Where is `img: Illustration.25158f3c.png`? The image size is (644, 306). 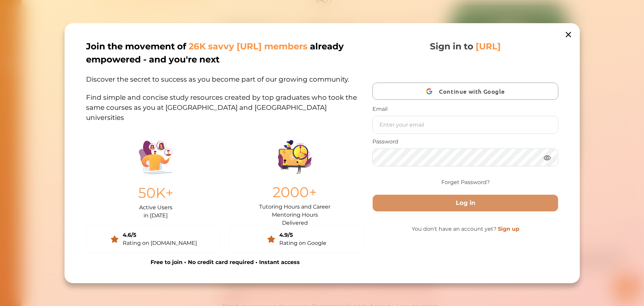
img: Illustration.25158f3c.png is located at coordinates (156, 157).